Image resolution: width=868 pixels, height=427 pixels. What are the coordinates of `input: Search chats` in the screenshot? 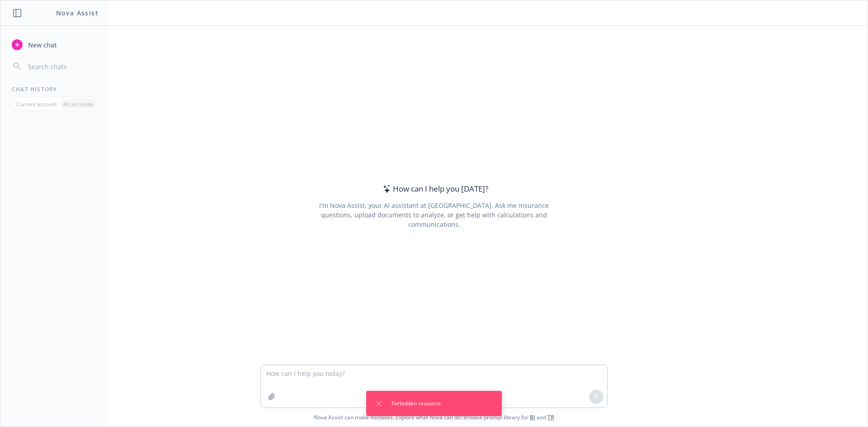 It's located at (62, 67).